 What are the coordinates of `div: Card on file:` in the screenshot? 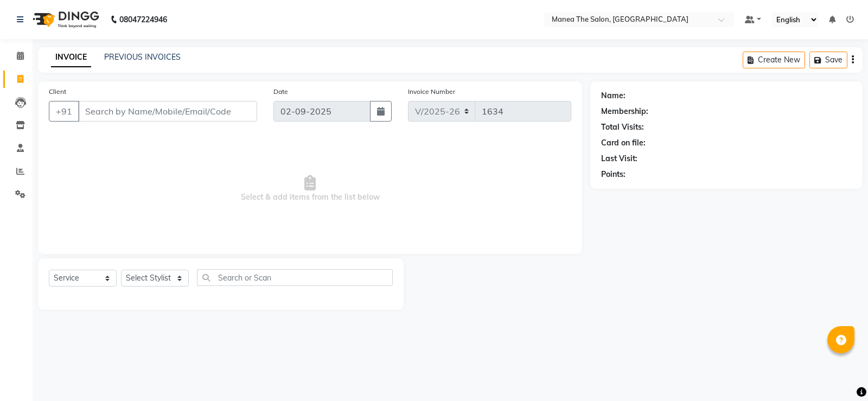 It's located at (623, 143).